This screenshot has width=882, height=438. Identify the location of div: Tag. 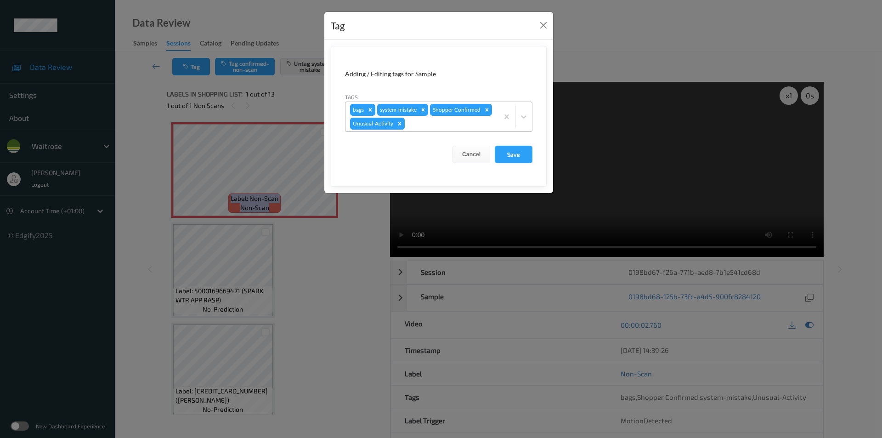
(338, 26).